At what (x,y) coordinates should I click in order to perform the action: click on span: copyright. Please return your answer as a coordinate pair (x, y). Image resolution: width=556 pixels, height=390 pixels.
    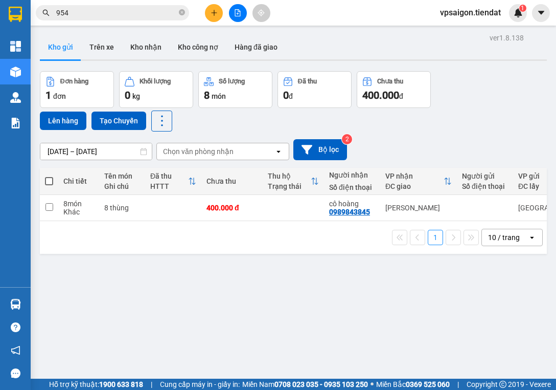
    Looking at the image, I should click on (503, 384).